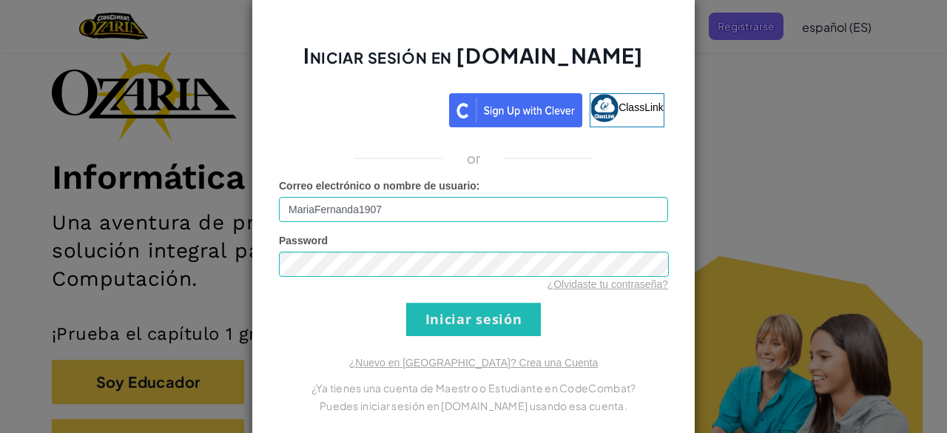 The image size is (947, 433). What do you see at coordinates (473, 319) in the screenshot?
I see `input: Iniciar sesión` at bounding box center [473, 319].